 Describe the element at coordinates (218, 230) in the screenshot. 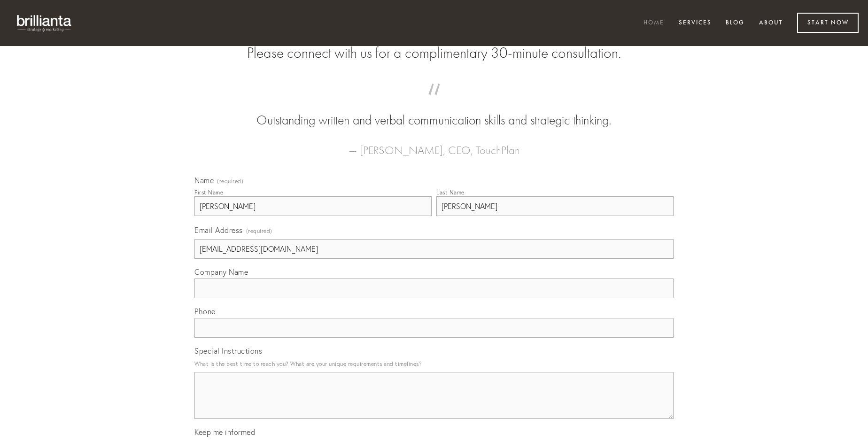

I see `span: Email Address` at that location.